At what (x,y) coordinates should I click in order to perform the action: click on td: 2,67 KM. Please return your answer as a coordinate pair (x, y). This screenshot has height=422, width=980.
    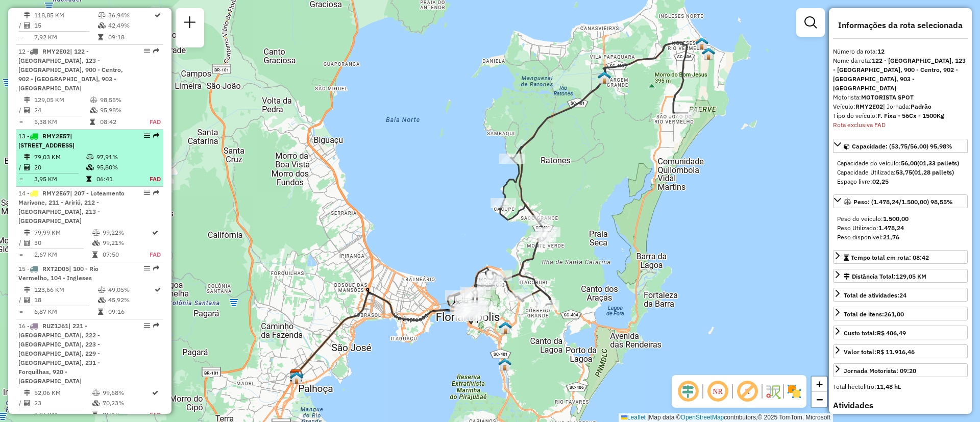
    Looking at the image, I should click on (63, 254).